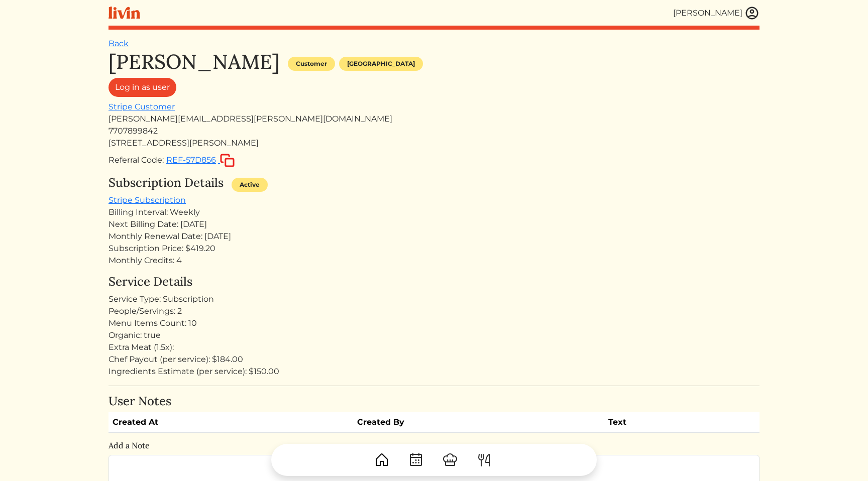 The height and width of the screenshot is (481, 868). Describe the element at coordinates (227, 160) in the screenshot. I see `img: copy-c88c4d5ff2289bbd861d3078f624592c1430c12286b036973db34a3c10e19d95.svg` at that location.